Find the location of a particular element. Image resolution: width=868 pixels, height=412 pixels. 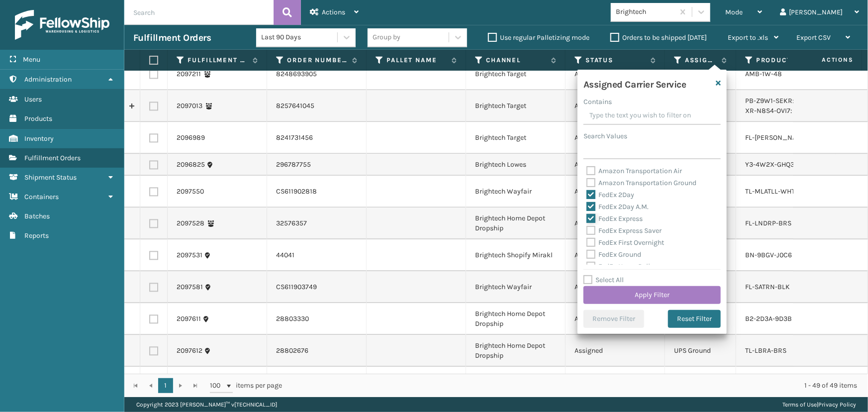

td: 28803330 is located at coordinates (317, 319).